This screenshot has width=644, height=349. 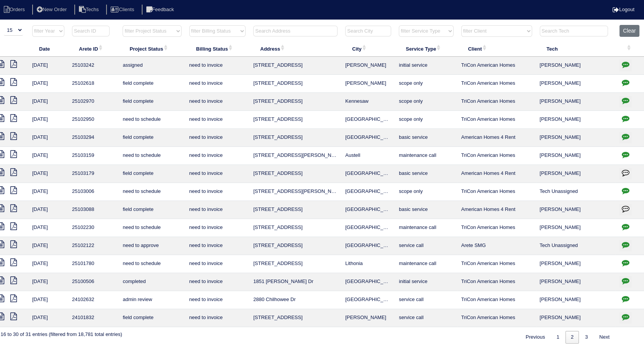 I want to click on a: 3, so click(x=586, y=337).